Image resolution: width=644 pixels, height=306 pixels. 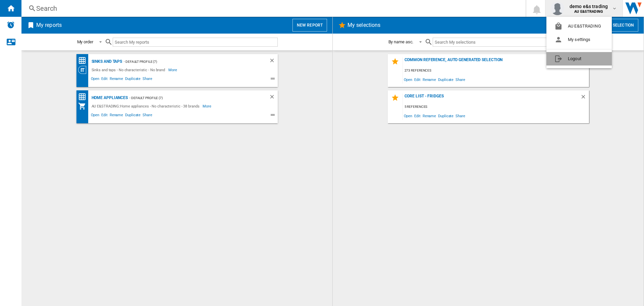 I want to click on md-menu-item: AU E&STRADING, so click(x=579, y=26).